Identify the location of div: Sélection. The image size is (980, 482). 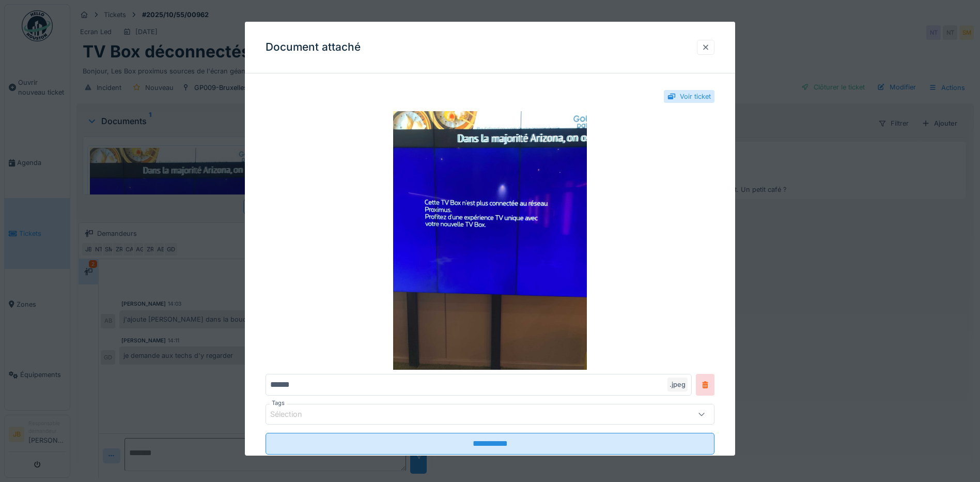
(293, 414).